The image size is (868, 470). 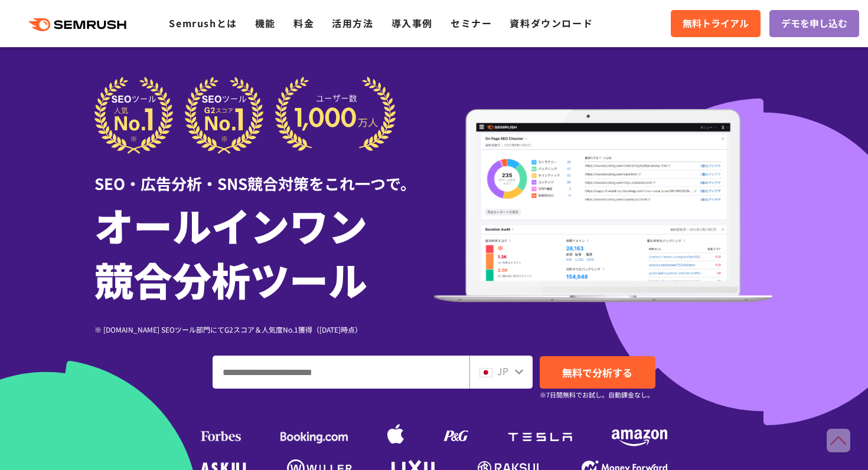 I want to click on div: SEO・広告分析・SNS競合対策をこれ一つで。, so click(x=264, y=174).